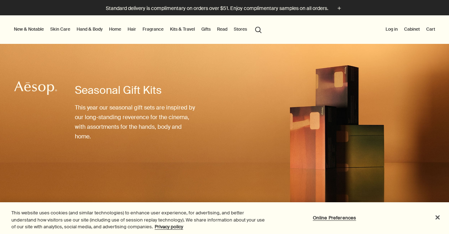 The width and height of the screenshot is (449, 234). I want to click on a: More information about your privacy, opens in a new tab, so click(169, 226).